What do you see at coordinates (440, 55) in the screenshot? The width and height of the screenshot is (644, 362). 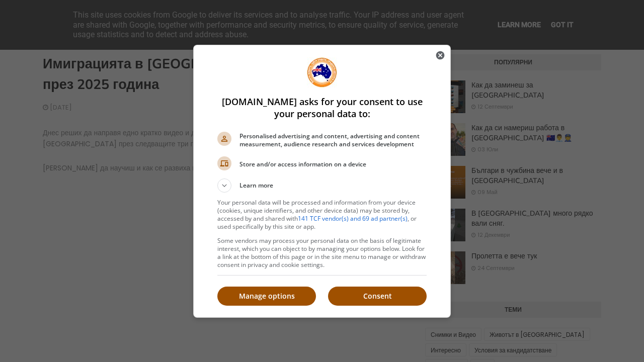 I see `button: Close` at bounding box center [440, 55].